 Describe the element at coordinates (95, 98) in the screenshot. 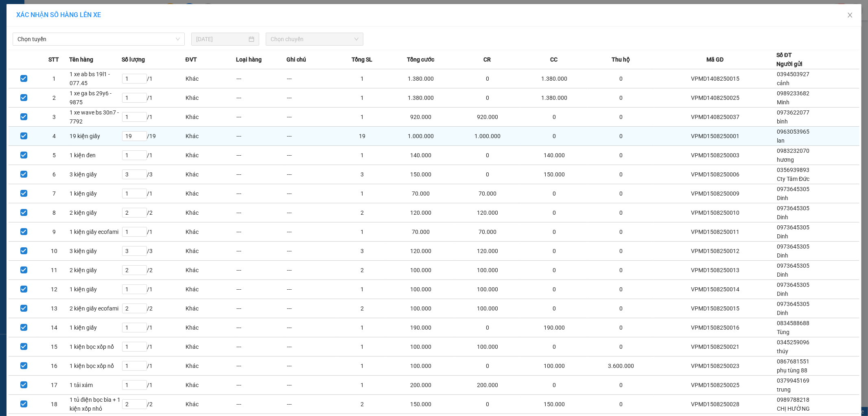

I see `td: 1 xe ga bs 29y6 - 9875` at that location.